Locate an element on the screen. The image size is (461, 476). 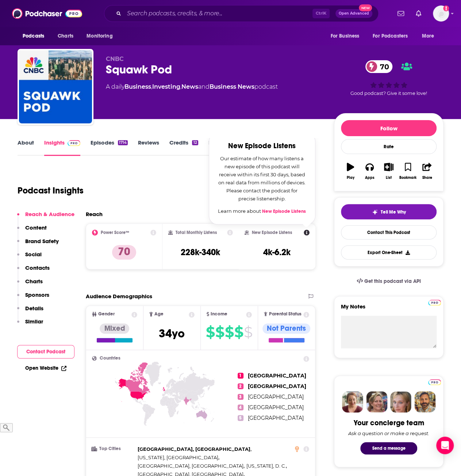
button: tell me why sparkleTell Me Why is located at coordinates (389, 212).